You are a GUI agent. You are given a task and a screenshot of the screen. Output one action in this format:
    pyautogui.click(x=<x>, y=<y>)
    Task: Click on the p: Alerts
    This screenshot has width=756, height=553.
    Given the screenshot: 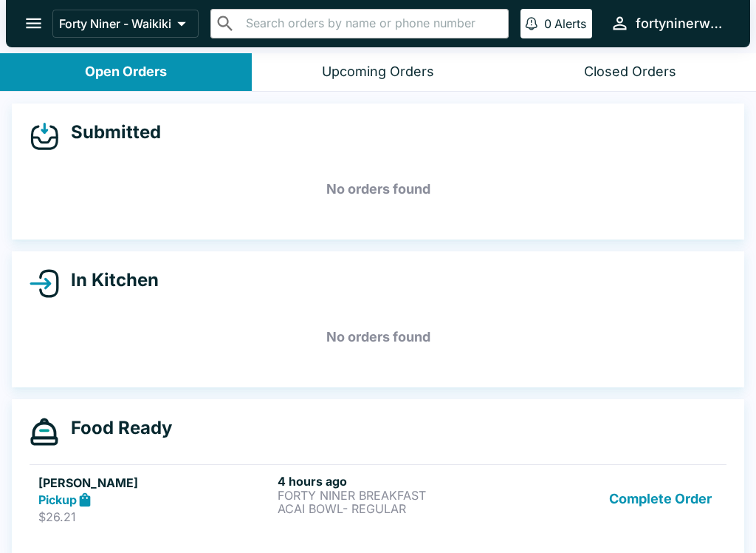 What is the action you would take?
    pyautogui.click(x=570, y=23)
    